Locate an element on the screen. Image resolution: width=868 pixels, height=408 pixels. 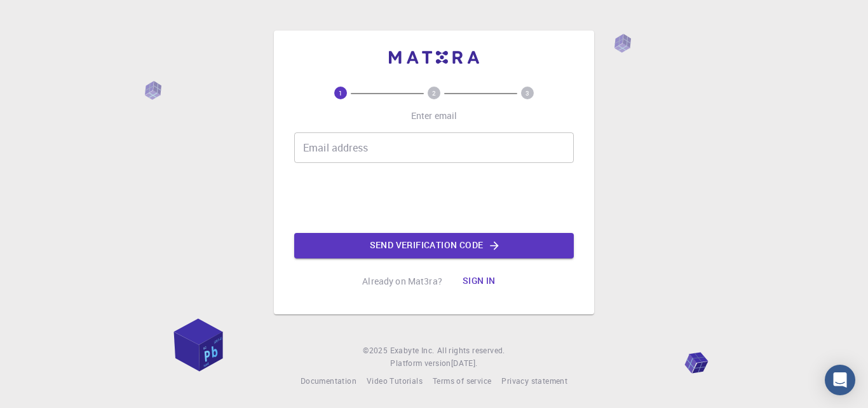
span: All rights reserved. is located at coordinates (471, 350).